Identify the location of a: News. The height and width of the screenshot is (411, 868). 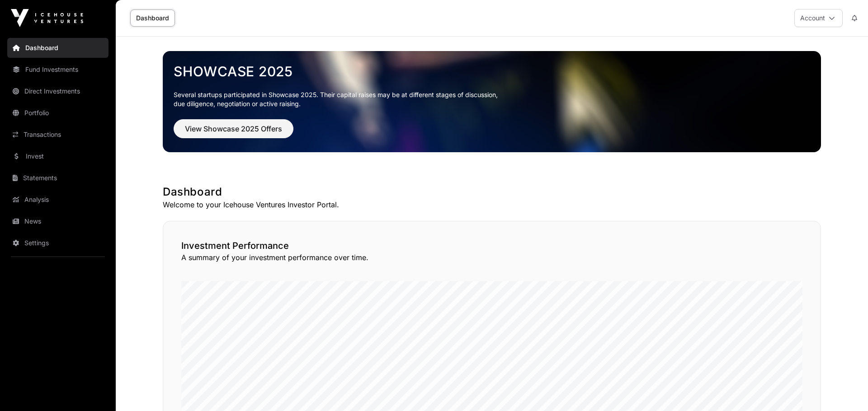
(58, 221).